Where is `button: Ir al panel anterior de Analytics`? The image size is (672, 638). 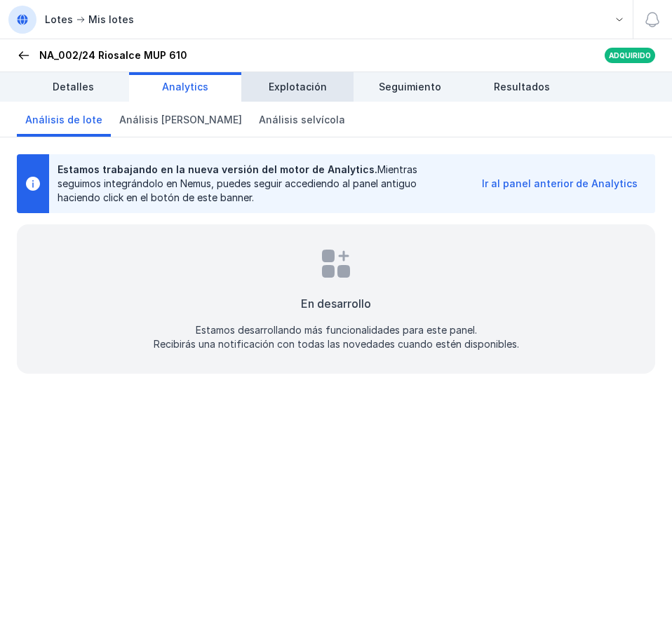 button: Ir al panel anterior de Analytics is located at coordinates (560, 184).